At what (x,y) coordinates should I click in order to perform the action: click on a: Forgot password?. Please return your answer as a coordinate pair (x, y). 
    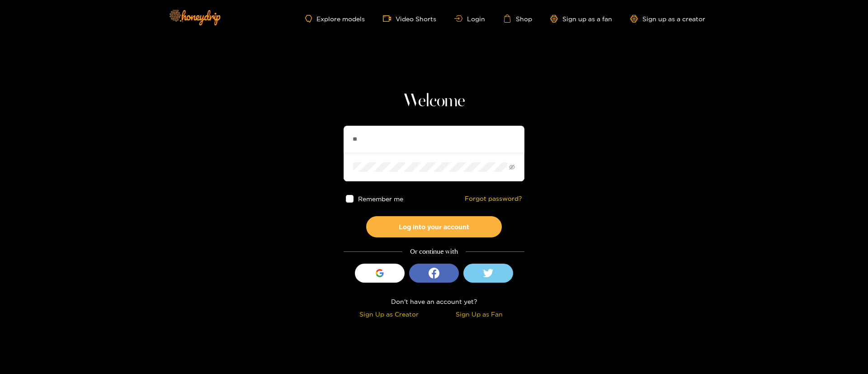
    Looking at the image, I should click on (493, 198).